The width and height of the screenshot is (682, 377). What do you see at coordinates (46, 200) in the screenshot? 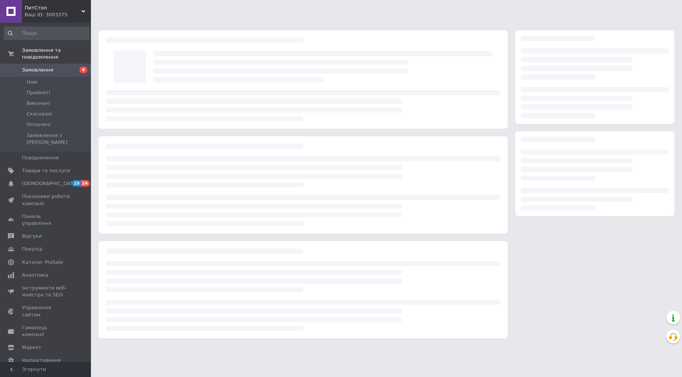
I see `span: Показники роботи компанії` at bounding box center [46, 200].